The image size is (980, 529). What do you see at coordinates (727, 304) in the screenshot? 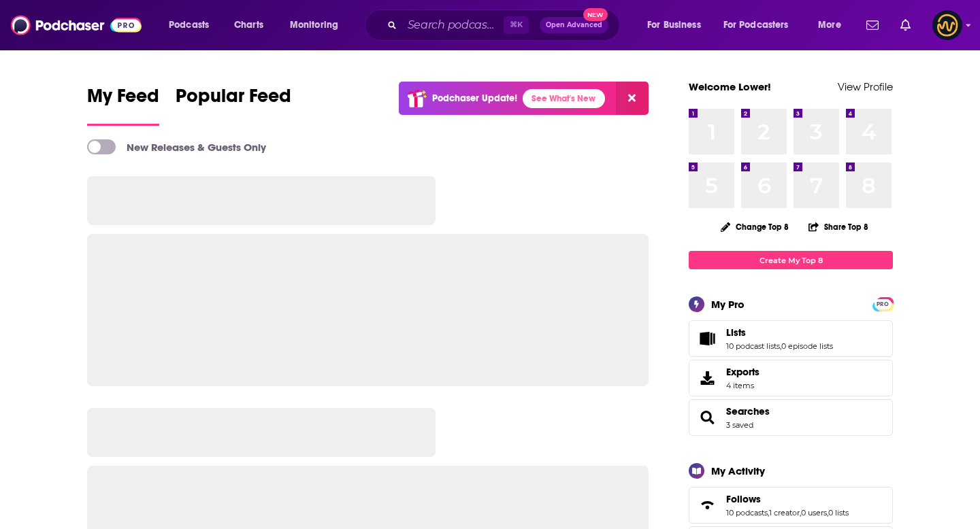
I see `div: My Pro` at bounding box center [727, 304].